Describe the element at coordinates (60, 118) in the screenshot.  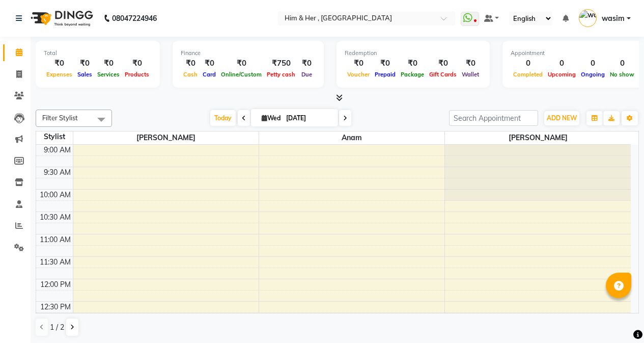
I see `span: Filter Stylist` at that location.